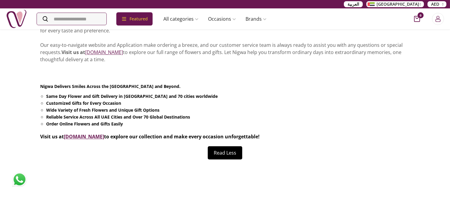 This screenshot has height=211, width=450. What do you see at coordinates (437, 4) in the screenshot?
I see `button: AED` at bounding box center [437, 4].